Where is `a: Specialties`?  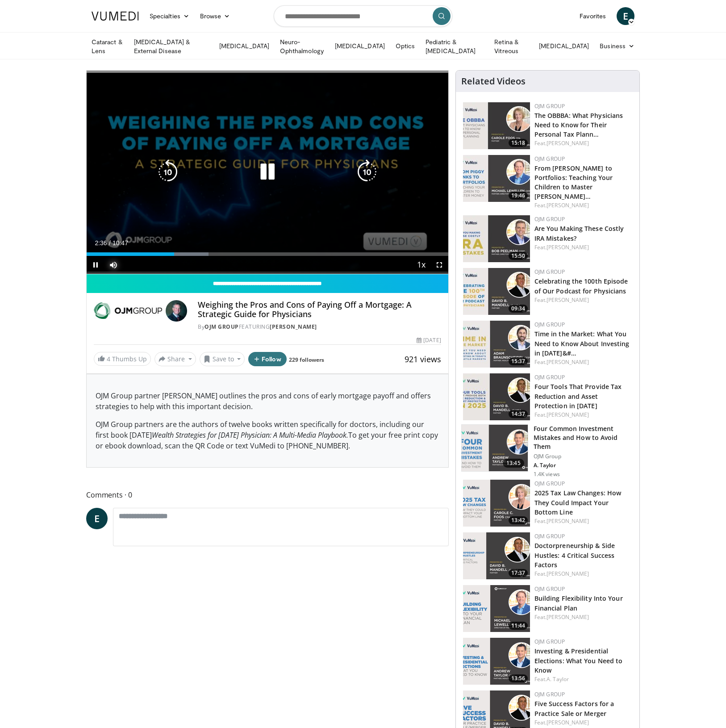 a: Specialties is located at coordinates (169, 17).